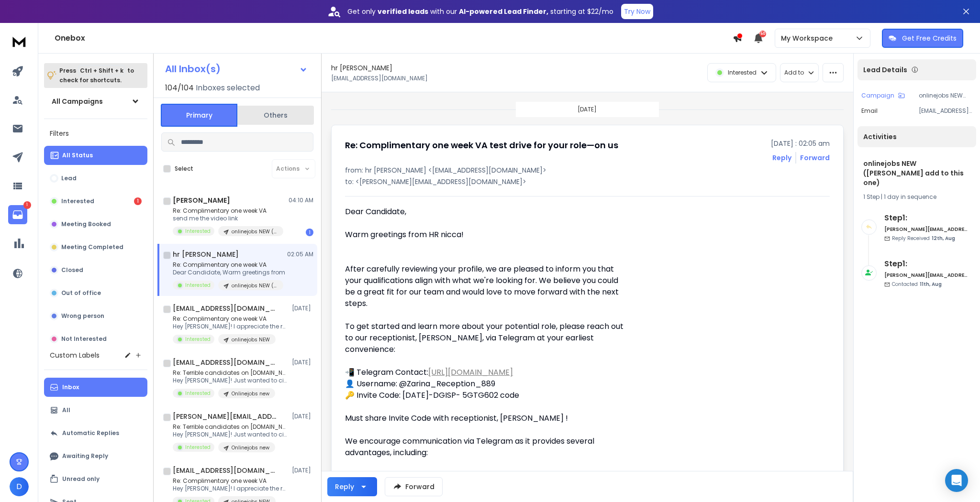 Image resolution: width=980 pixels, height=502 pixels. Describe the element at coordinates (81, 293) in the screenshot. I see `p: Out of office` at that location.